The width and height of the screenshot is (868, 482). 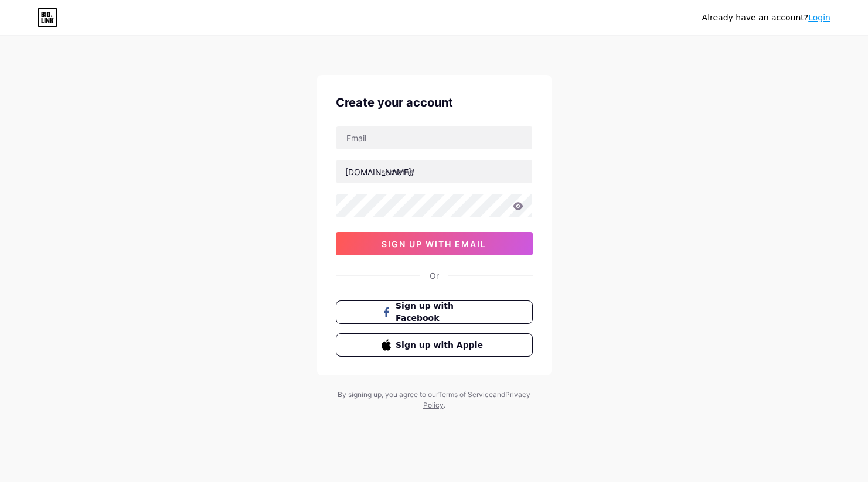 What do you see at coordinates (434, 102) in the screenshot?
I see `div: Create your account` at bounding box center [434, 102].